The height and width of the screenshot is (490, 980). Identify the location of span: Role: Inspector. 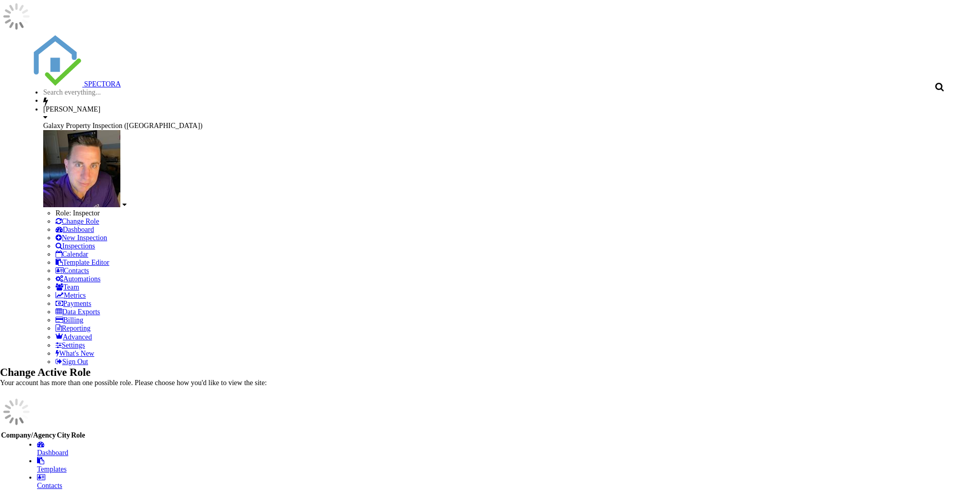
(78, 213).